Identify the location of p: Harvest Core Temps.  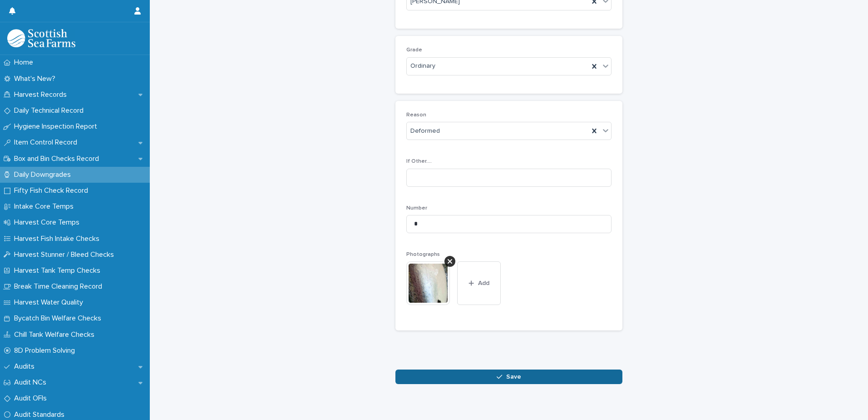
(49, 222).